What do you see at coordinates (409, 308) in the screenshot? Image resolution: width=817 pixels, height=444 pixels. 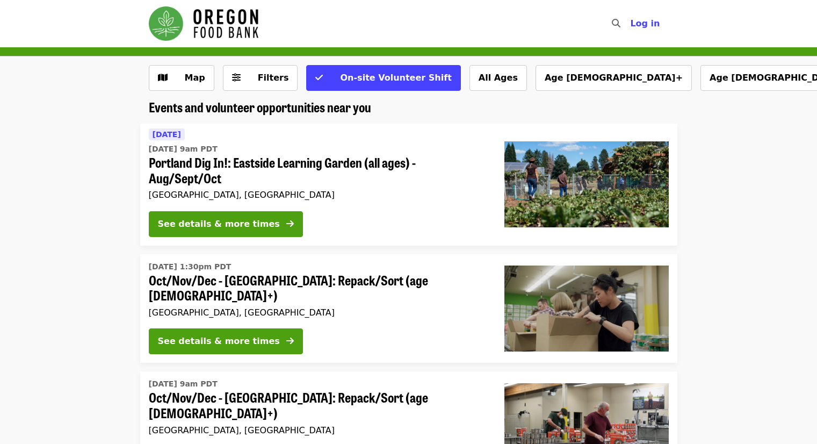 I see `a: See details for "Oct/Nov/Dec - Portland: Repack/Sort (age 8+)"` at bounding box center [409, 308].